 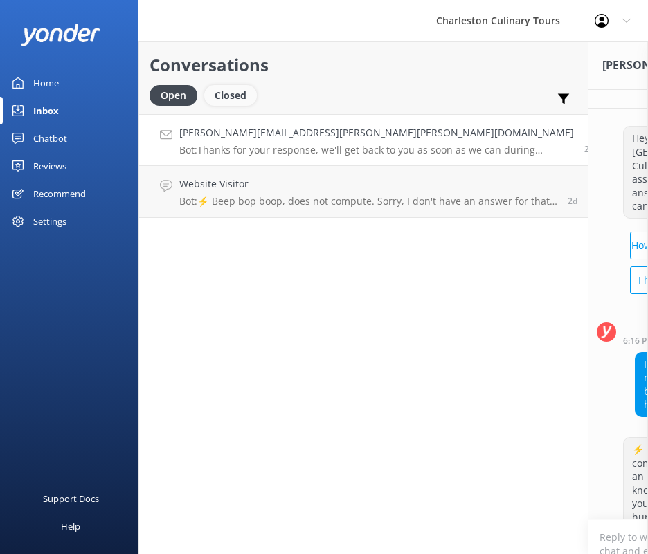 What do you see at coordinates (59, 194) in the screenshot?
I see `div: Recommend` at bounding box center [59, 194].